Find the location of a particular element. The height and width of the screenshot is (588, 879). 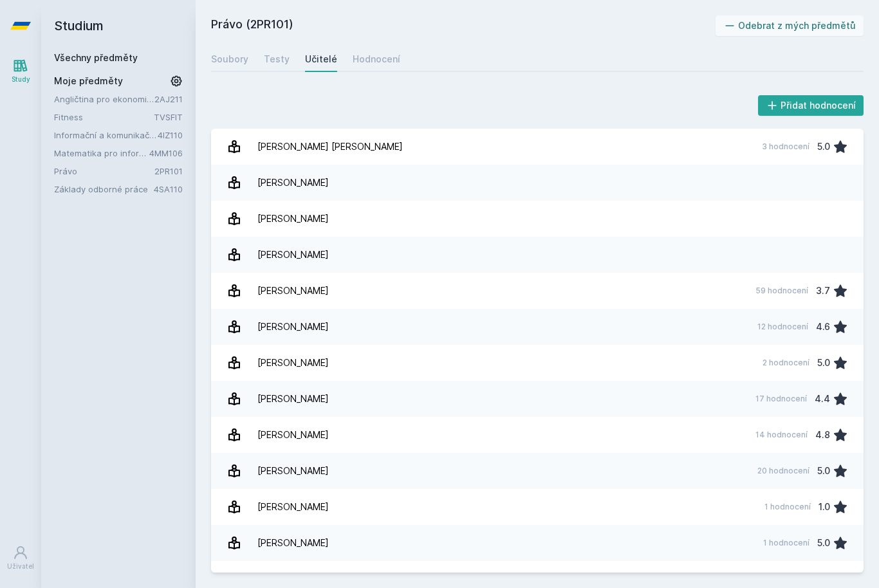

div: Testy is located at coordinates (277, 59).